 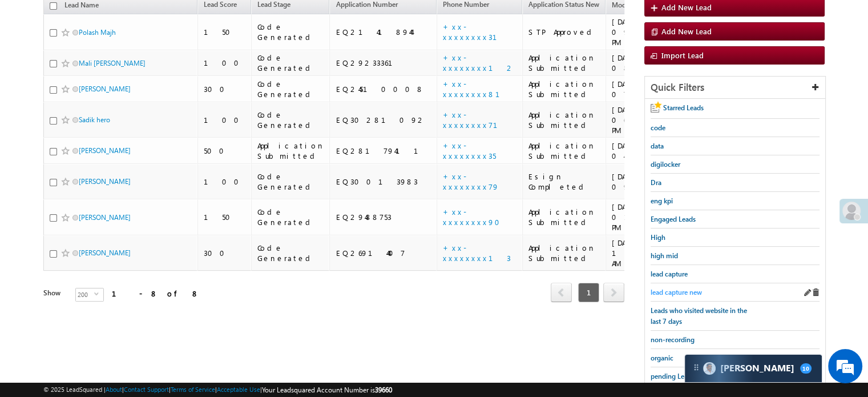 I want to click on div: Quick Filters, so click(x=735, y=88).